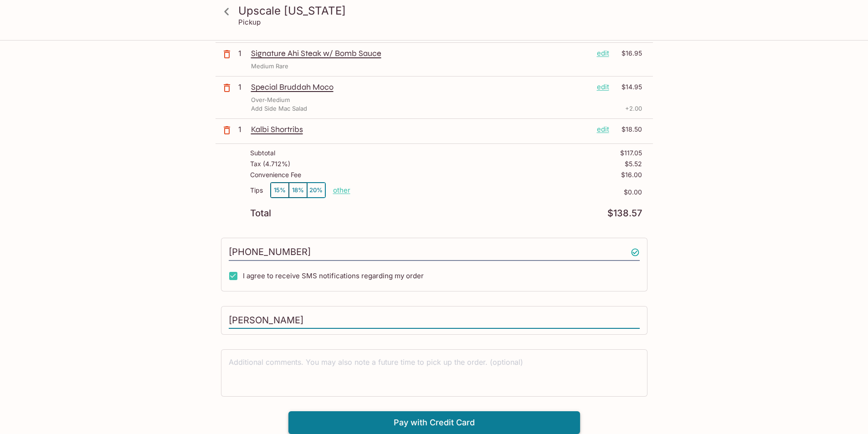 Image resolution: width=868 pixels, height=434 pixels. Describe the element at coordinates (298, 190) in the screenshot. I see `button: 18%` at that location.